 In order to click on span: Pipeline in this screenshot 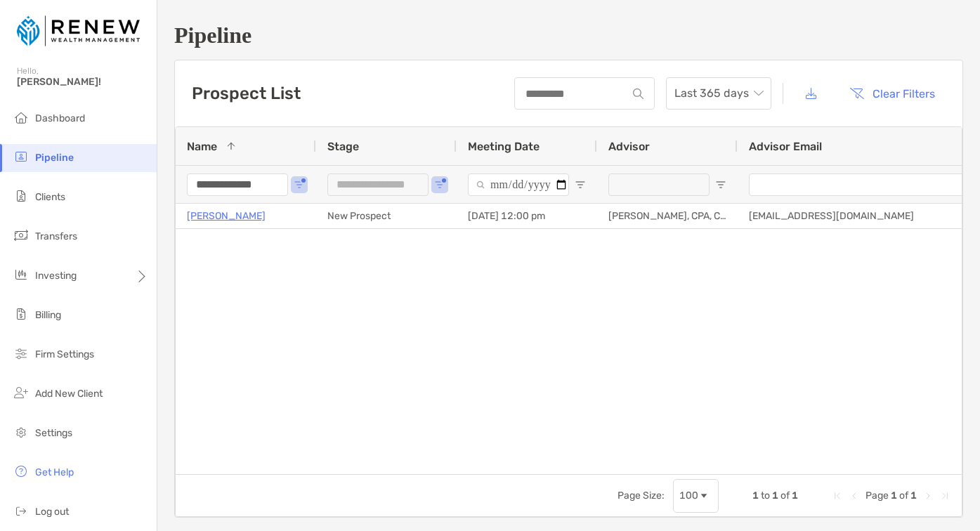, I will do `click(54, 157)`.